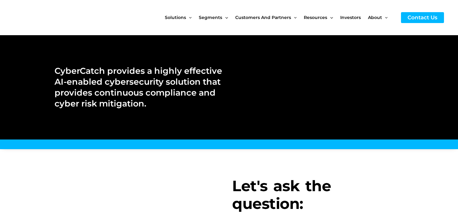 The width and height of the screenshot is (458, 222). What do you see at coordinates (48, 17) in the screenshot?
I see `img: CyberCatch` at bounding box center [48, 17].